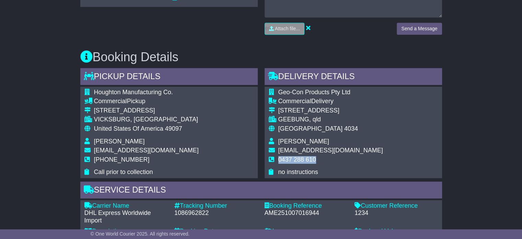 The width and height of the screenshot is (522, 239). What do you see at coordinates (396, 206) in the screenshot?
I see `div: Customer Reference` at bounding box center [396, 206].